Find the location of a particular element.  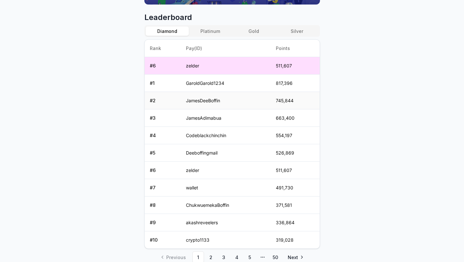

td: # 10 is located at coordinates (163, 240).